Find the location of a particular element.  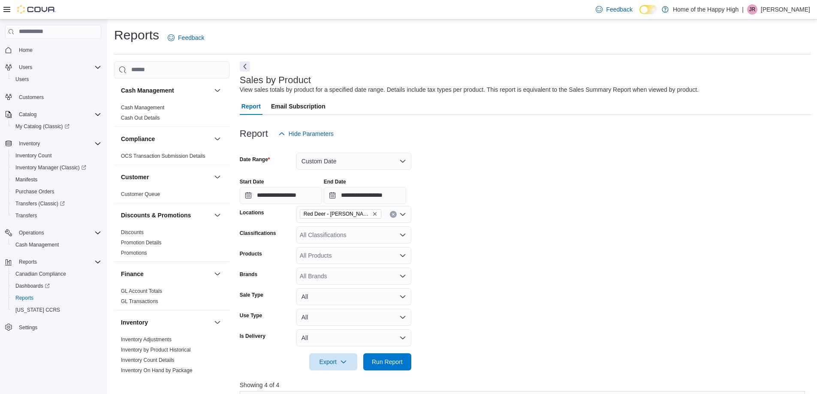

label: Brands is located at coordinates (248, 275).